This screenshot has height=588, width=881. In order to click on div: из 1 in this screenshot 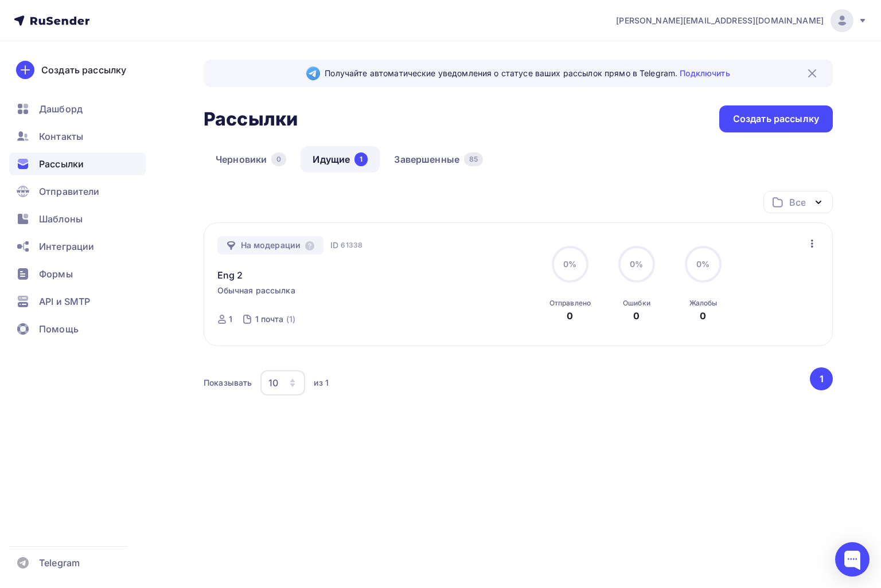, I will do `click(321, 383)`.